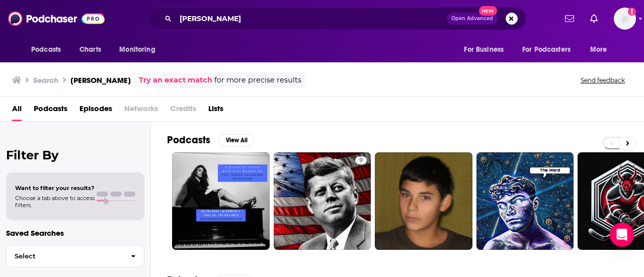  What do you see at coordinates (75, 256) in the screenshot?
I see `button: Select` at bounding box center [75, 256].